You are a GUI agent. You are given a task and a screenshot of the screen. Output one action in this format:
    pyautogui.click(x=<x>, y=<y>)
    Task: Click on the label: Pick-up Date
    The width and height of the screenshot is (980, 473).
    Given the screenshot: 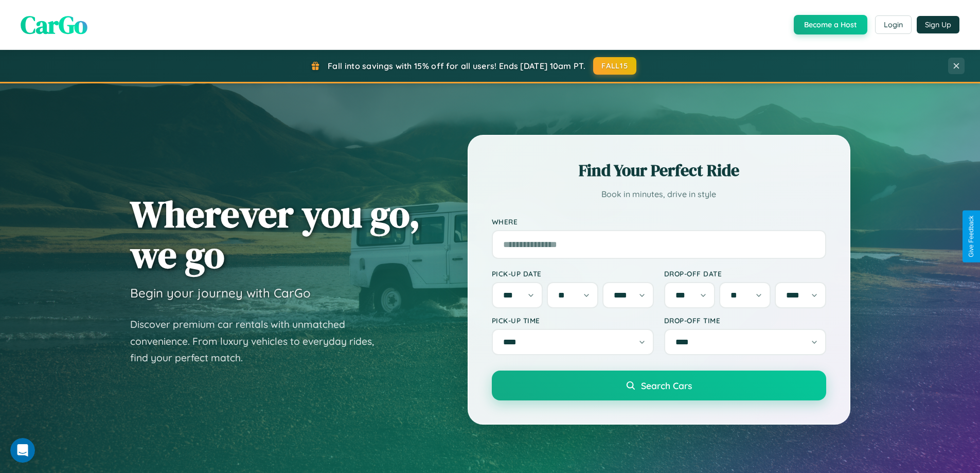 What is the action you would take?
    pyautogui.click(x=573, y=273)
    